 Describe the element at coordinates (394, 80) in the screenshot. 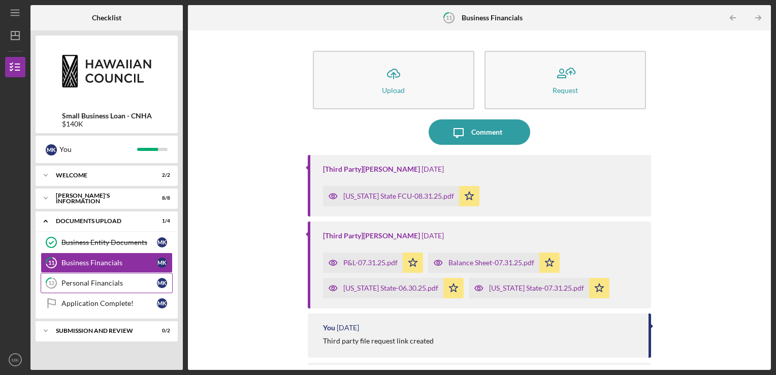

I see `button: Upload` at that location.